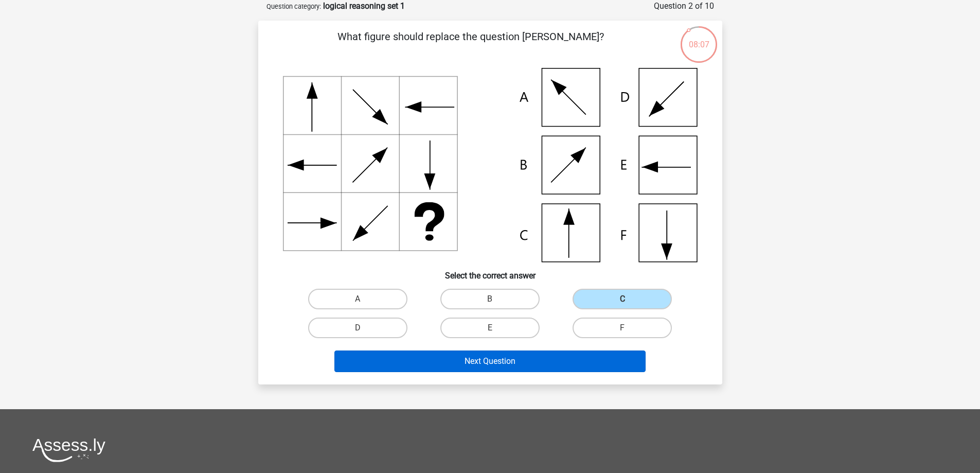  I want to click on small: Question category:, so click(294, 6).